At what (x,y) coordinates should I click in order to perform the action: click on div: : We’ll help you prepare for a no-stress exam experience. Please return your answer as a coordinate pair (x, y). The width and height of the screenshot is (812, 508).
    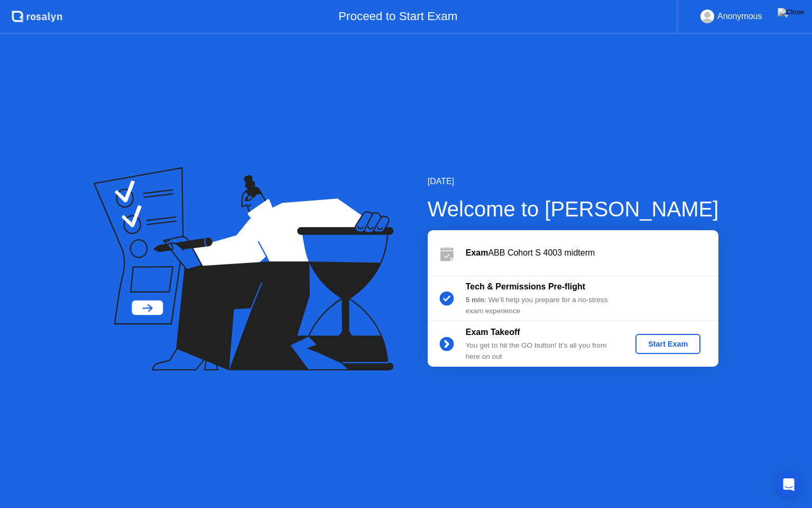
    Looking at the image, I should click on (542, 305).